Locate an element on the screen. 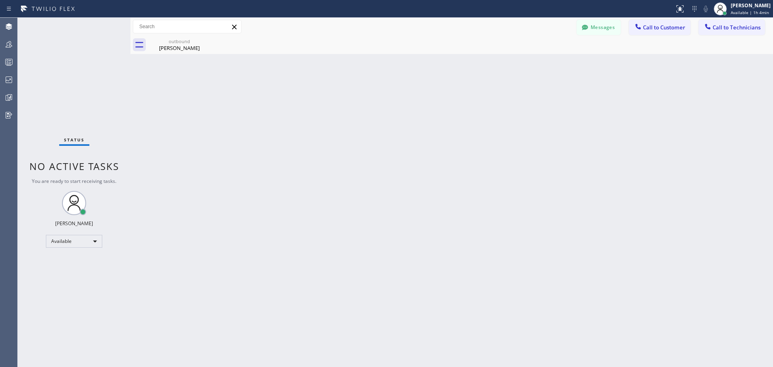  button: Call to Customer is located at coordinates (659, 27).